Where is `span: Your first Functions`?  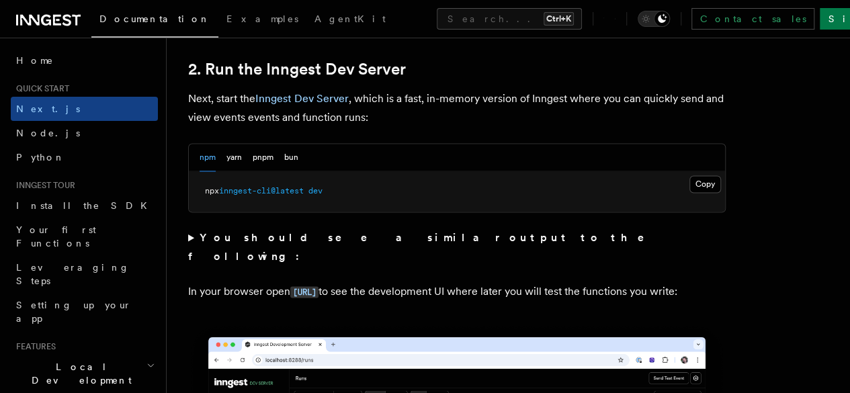
span: Your first Functions is located at coordinates (56, 236).